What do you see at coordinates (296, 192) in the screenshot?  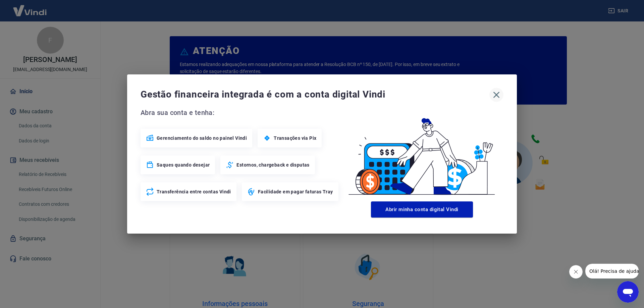 I see `span: Facilidade em pagar faturas Tray` at bounding box center [296, 192].